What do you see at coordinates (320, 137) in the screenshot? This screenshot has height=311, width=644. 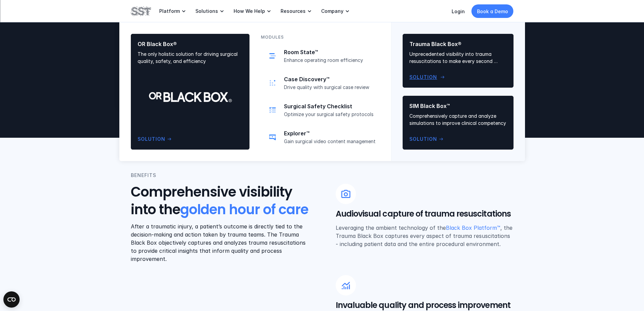 I see `a: video iconExplorer™Gain surgical video content management` at bounding box center [320, 137].